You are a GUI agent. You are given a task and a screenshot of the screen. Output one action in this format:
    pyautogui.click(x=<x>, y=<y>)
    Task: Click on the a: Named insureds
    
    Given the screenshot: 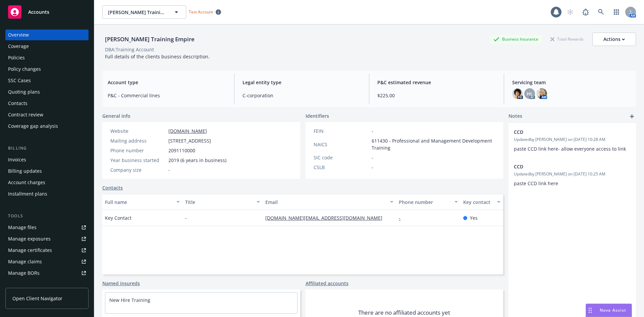 What is the action you would take?
    pyautogui.click(x=121, y=283)
    